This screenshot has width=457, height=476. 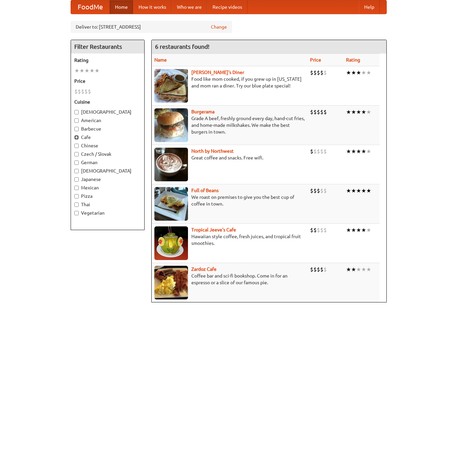 I want to click on b: North by Northwest, so click(x=213, y=151).